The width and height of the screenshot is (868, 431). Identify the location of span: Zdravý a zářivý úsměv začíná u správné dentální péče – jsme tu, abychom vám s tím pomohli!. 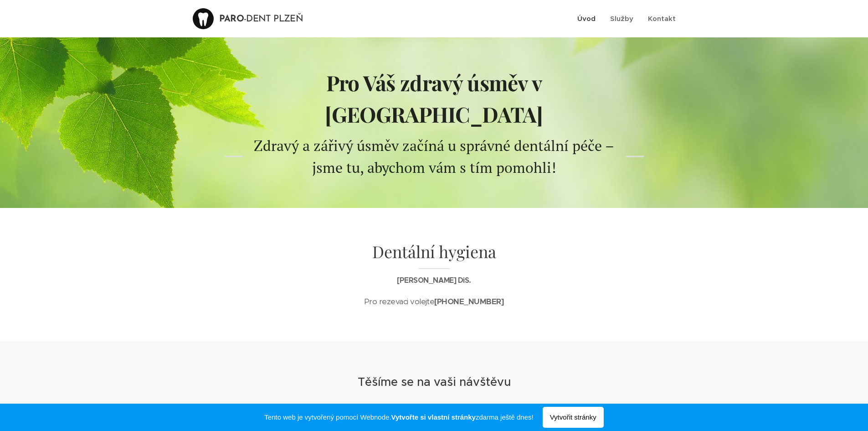
(434, 156).